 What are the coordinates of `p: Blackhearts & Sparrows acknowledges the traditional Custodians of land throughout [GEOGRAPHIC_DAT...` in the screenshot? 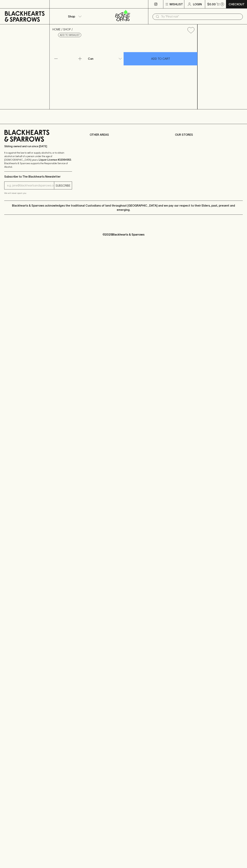 It's located at (124, 208).